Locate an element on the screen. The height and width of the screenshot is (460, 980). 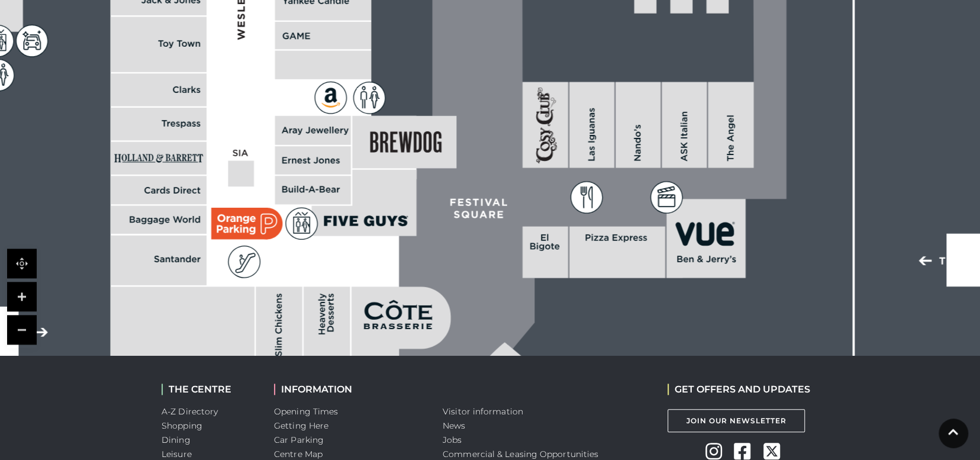
a: Visitor information is located at coordinates (482, 411).